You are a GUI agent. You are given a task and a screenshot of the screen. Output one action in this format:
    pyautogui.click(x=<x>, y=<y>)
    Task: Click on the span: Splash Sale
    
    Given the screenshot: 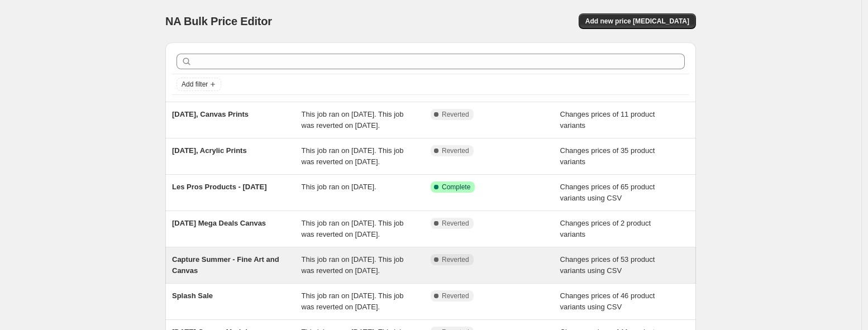 What is the action you would take?
    pyautogui.click(x=192, y=295)
    